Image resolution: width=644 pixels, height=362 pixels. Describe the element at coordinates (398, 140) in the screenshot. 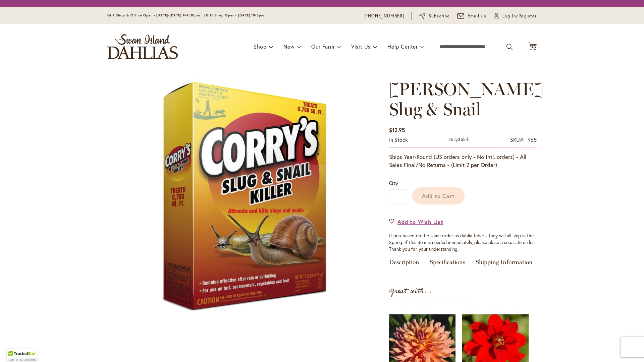

I see `div: Availability` at that location.